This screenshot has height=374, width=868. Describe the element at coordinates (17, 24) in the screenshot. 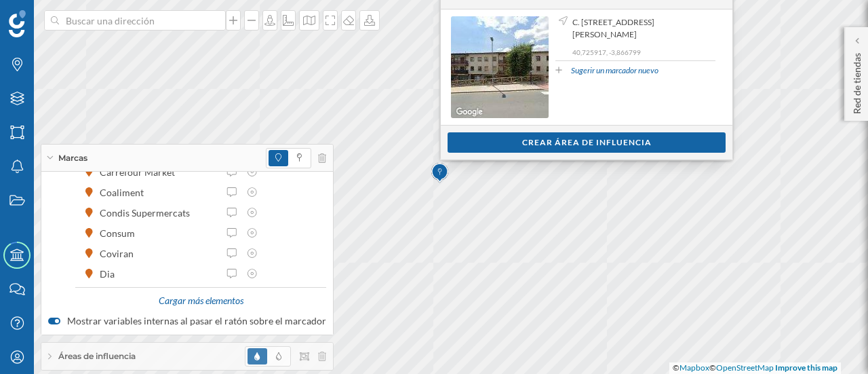

I see `img: Geoblink Logo` at that location.